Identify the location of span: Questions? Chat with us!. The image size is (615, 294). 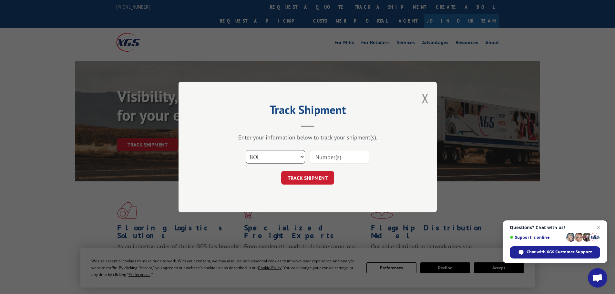
(555, 228).